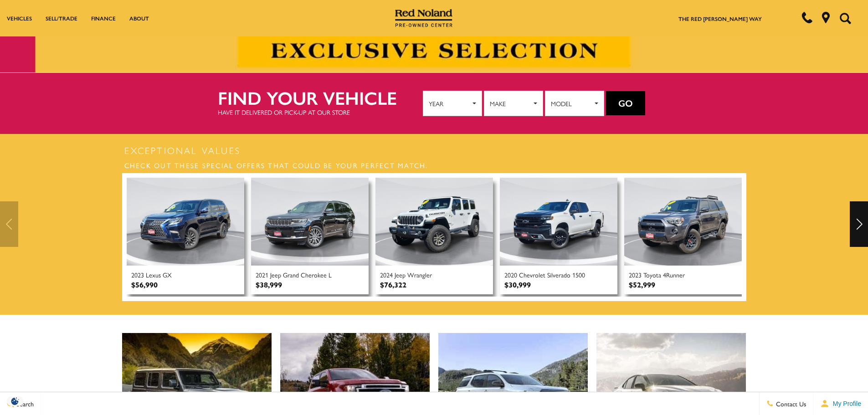 Image resolution: width=868 pixels, height=415 pixels. I want to click on img: Used 2024 Jeep Wrangler Rubicon 392 With Navigation & 4WD, so click(434, 222).